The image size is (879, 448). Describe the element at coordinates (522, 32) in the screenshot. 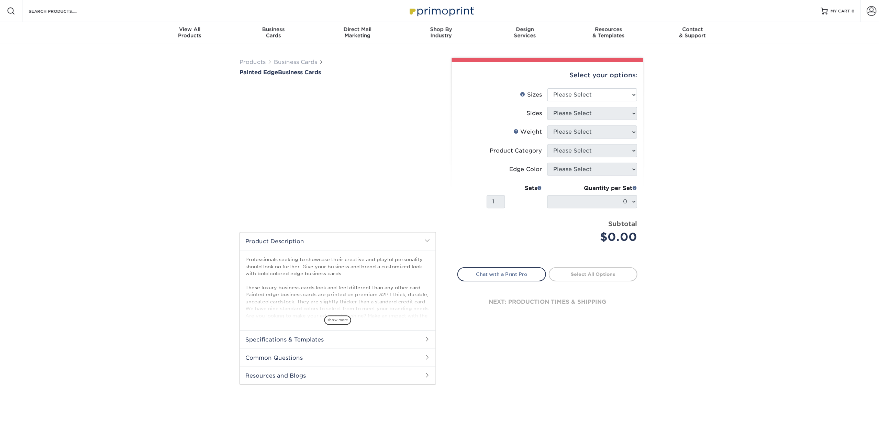

I see `div: Services` at that location.